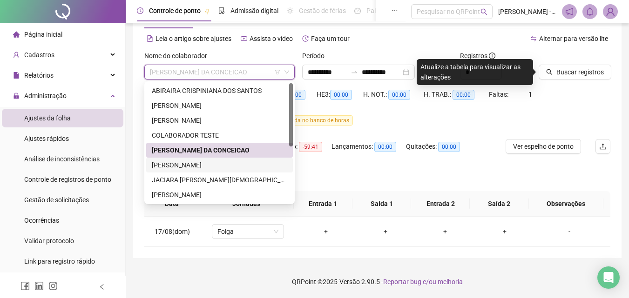 The image size is (629, 298). I want to click on span: notification, so click(569, 12).